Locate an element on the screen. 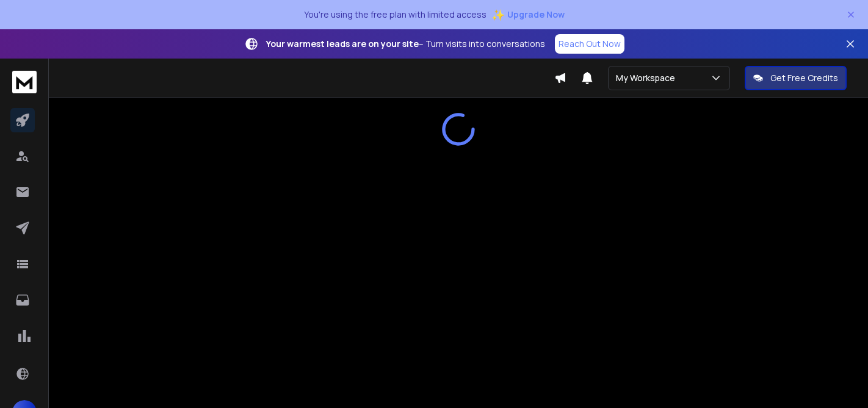 The height and width of the screenshot is (408, 868). p: You're using the free plan with limited access is located at coordinates (395, 15).